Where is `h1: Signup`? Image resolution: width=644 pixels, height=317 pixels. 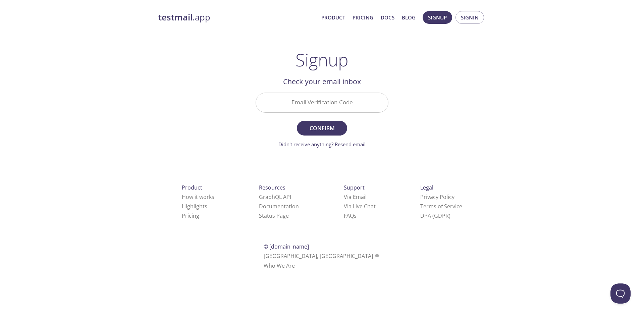 h1: Signup is located at coordinates (322, 59).